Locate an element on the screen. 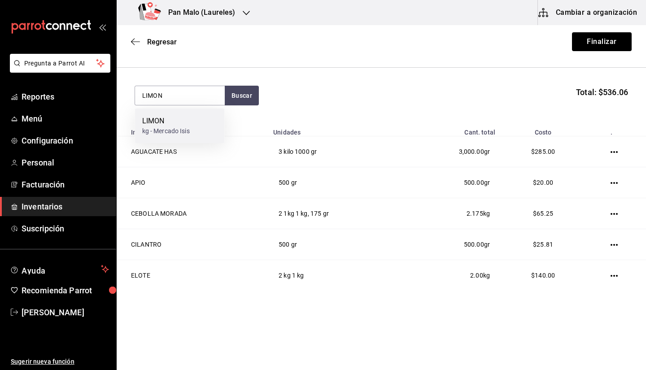  td: AGUACATE HAS is located at coordinates (192, 152).